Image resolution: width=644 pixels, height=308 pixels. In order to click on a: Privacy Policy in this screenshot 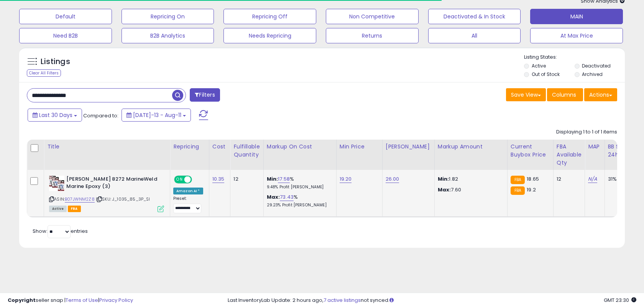, I will do `click(116, 300)`.